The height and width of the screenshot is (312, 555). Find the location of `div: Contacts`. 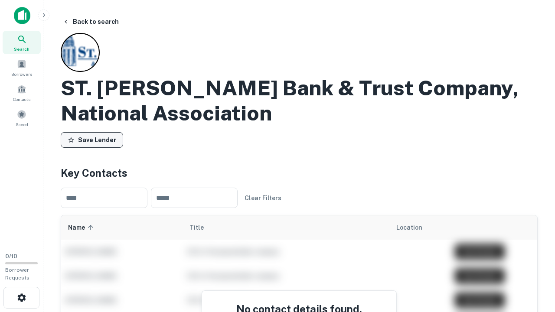

div: Contacts is located at coordinates (22, 93).